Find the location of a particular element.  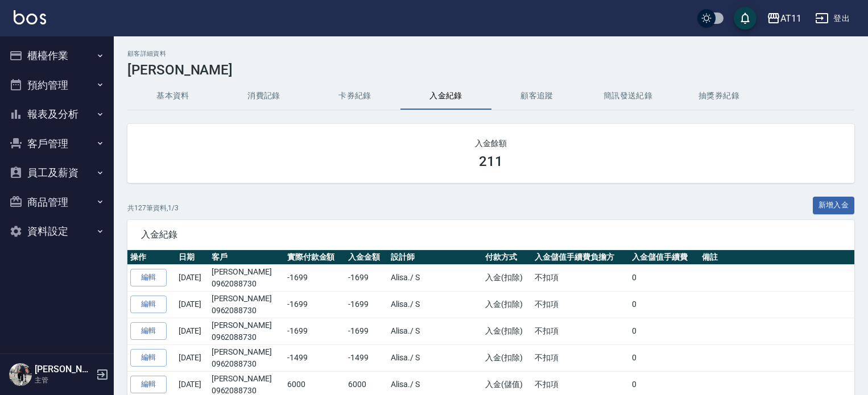

button: 入金紀錄 is located at coordinates (446, 96).